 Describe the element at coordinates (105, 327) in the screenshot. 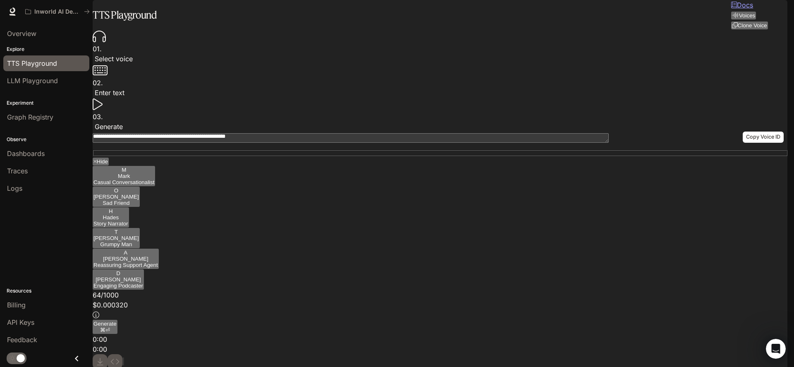

I see `button: Generate⌘⏎` at that location.